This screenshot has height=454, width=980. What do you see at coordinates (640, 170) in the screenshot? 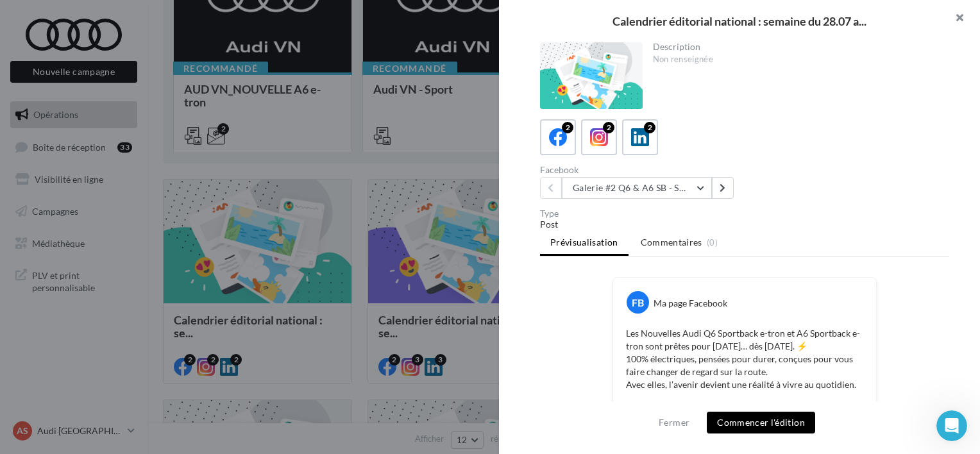
I see `div: Facebook` at bounding box center [640, 170].